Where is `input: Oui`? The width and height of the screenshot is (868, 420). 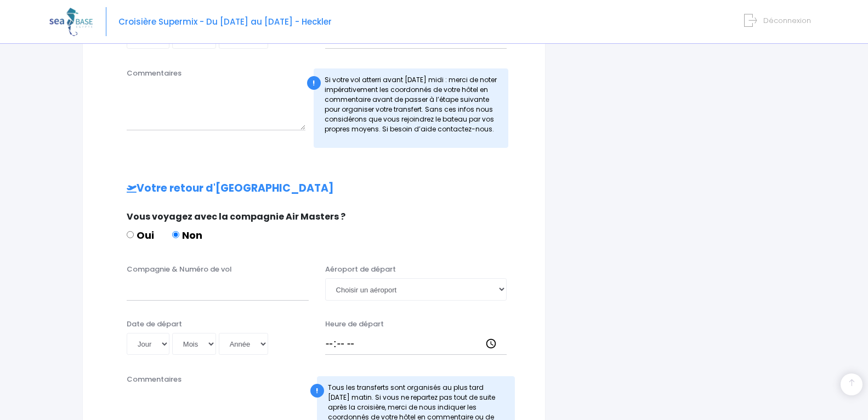 input: Oui is located at coordinates (130, 235).